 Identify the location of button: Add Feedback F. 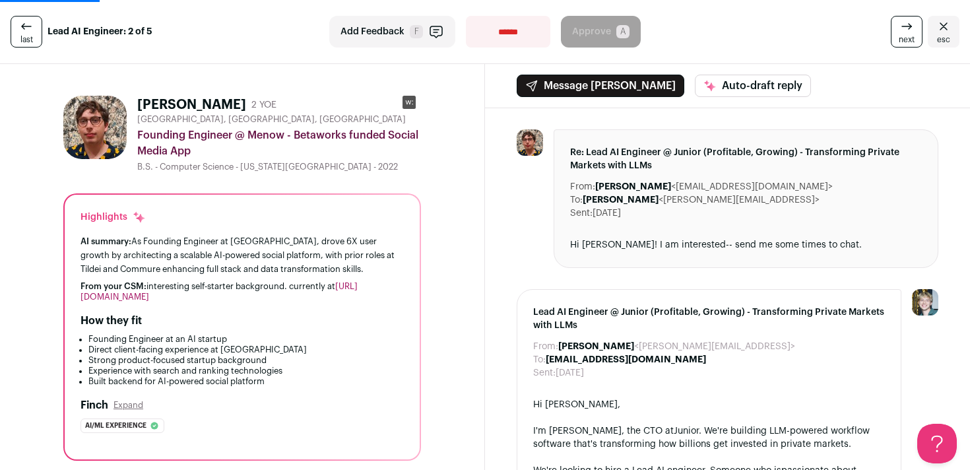
(392, 32).